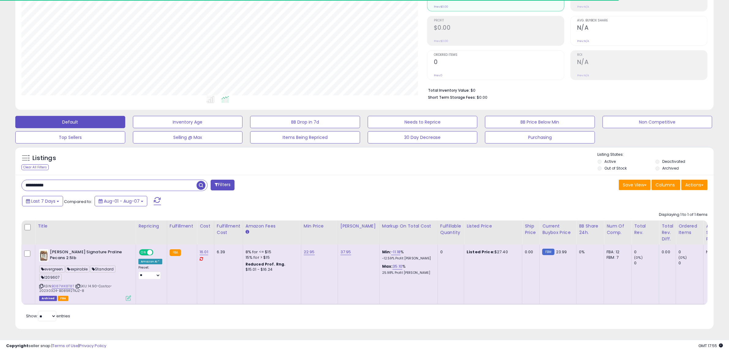  Describe the element at coordinates (48, 298) in the screenshot. I see `span: Listings that have been deleted from Seller Central` at that location.